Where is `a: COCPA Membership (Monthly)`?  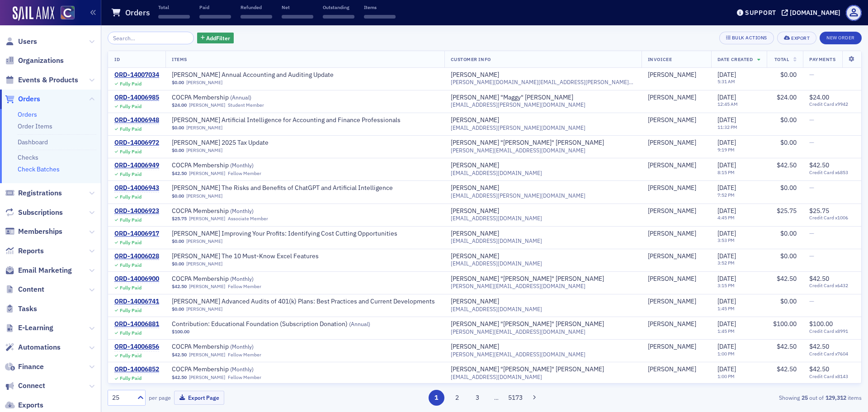 a: COCPA Membership (Monthly) is located at coordinates (229, 347).